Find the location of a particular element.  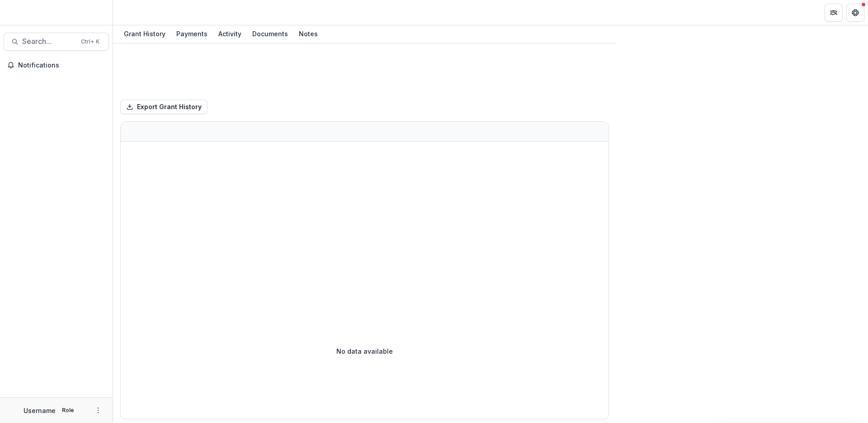

button: Get Help is located at coordinates (855, 13).